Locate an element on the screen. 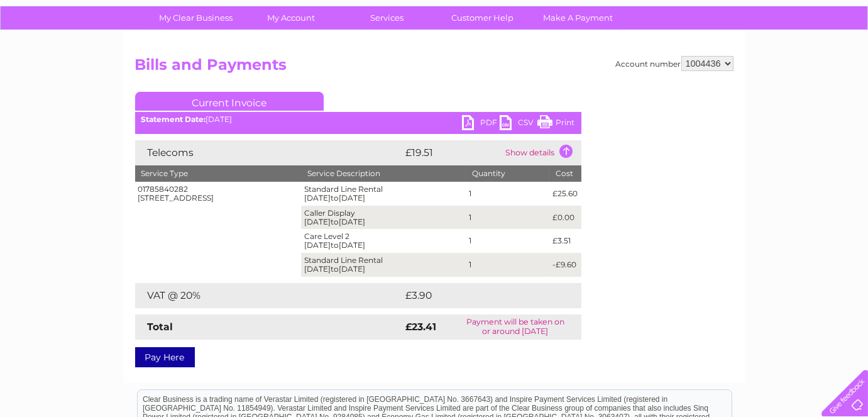  a: Current Invoice is located at coordinates (229, 101).